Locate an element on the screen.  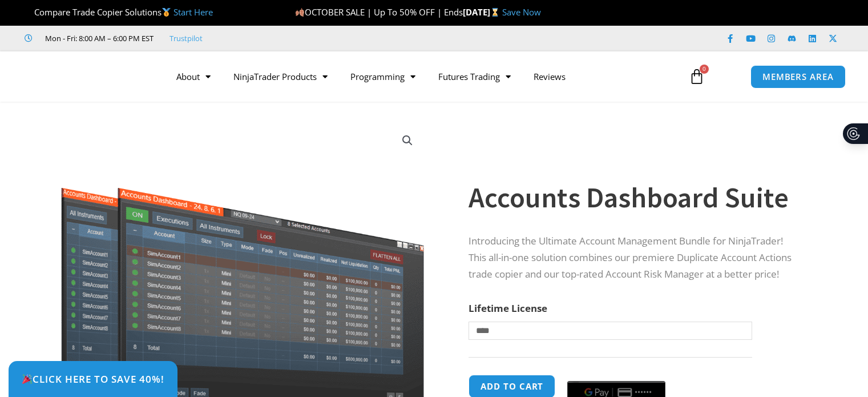
a: 0 is located at coordinates (697, 77).